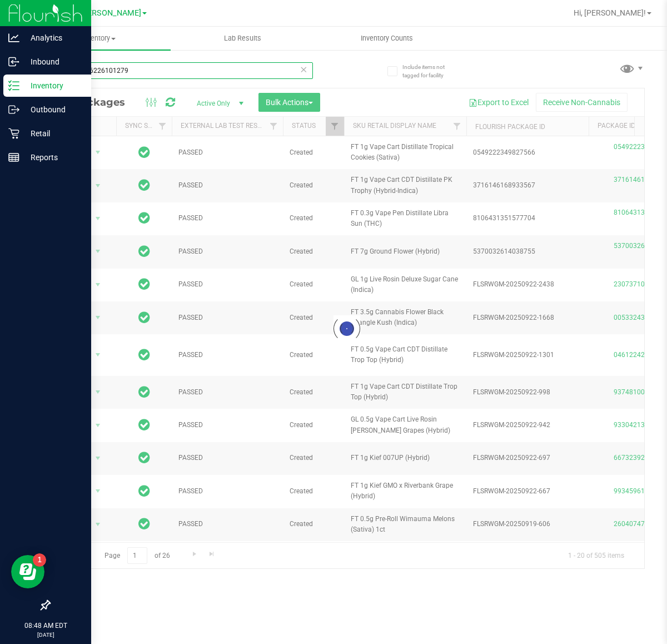 The width and height of the screenshot is (667, 644). What do you see at coordinates (98, 38) in the screenshot?
I see `span: Inventory` at bounding box center [98, 38].